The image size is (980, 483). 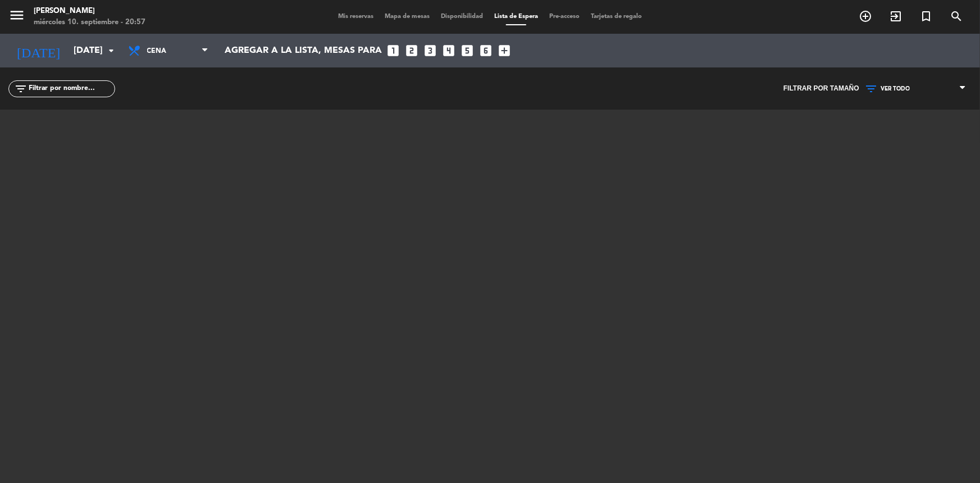 What do you see at coordinates (926, 16) in the screenshot?
I see `i: turned_in_not` at bounding box center [926, 16].